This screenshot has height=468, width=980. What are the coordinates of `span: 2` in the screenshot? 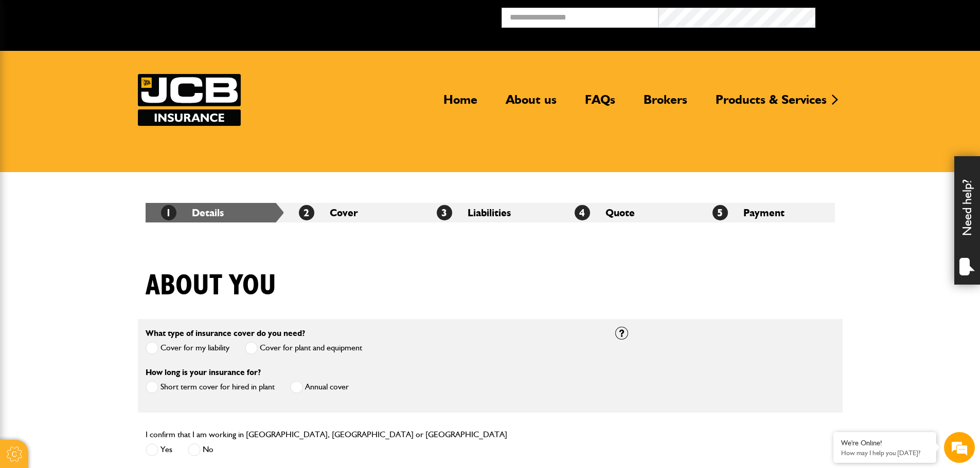 It's located at (307, 213).